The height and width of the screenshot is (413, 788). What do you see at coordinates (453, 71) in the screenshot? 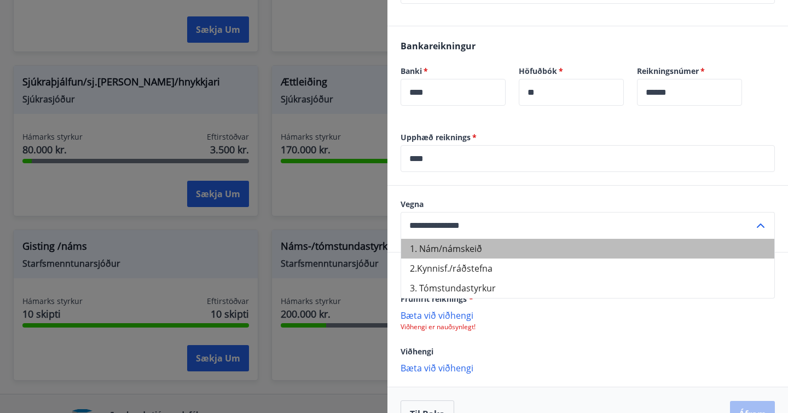
I see `label: Banki` at bounding box center [453, 71].